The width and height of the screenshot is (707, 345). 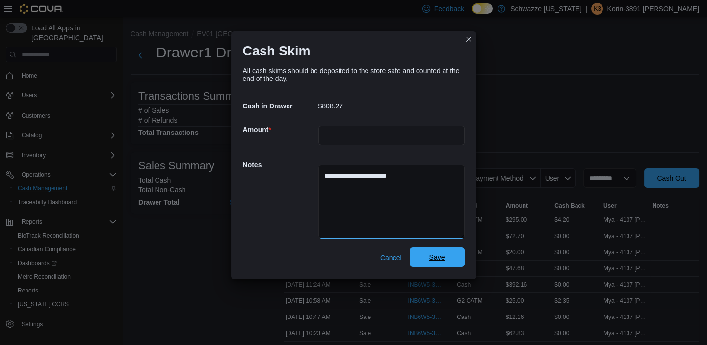 I want to click on h5: Amount, so click(x=280, y=129).